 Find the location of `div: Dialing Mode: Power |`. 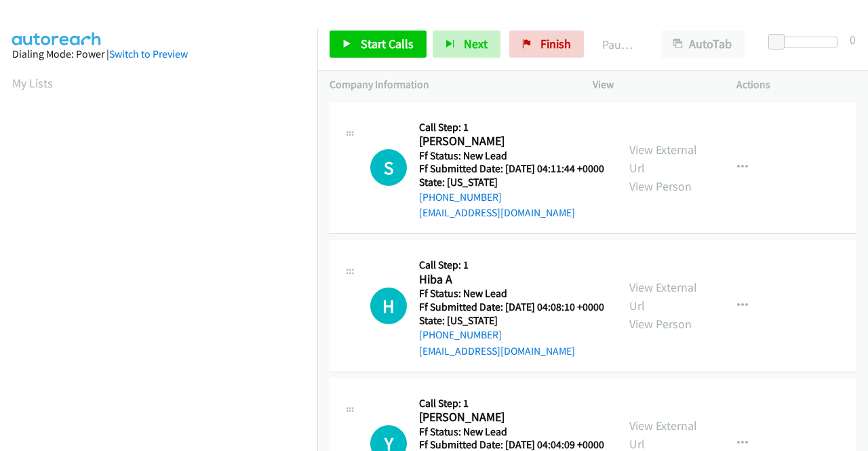

div: Dialing Mode: Power | is located at coordinates (159, 54).